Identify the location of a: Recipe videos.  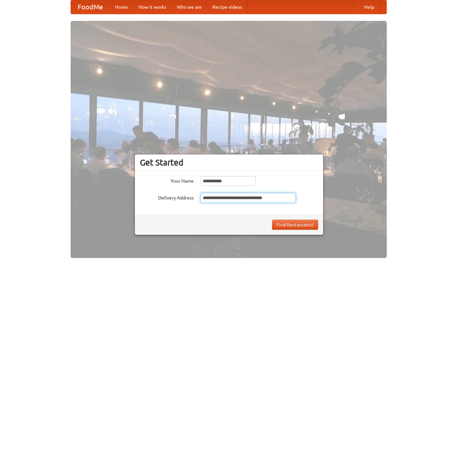
(227, 7).